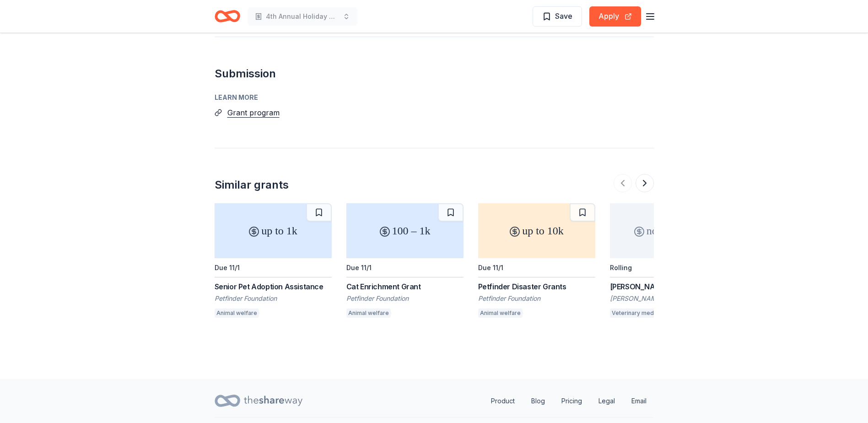 The image size is (868, 423). I want to click on a: Blog, so click(538, 401).